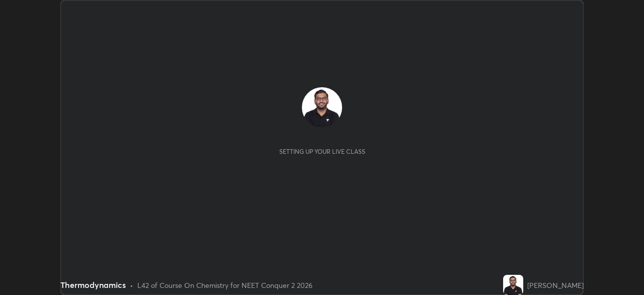  I want to click on div: Setting up your live class, so click(322, 151).